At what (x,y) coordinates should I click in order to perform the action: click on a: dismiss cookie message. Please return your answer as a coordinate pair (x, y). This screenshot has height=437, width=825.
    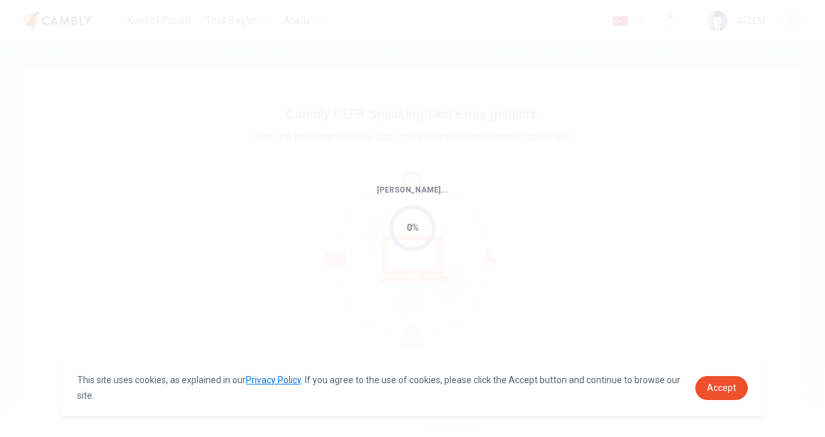
    Looking at the image, I should click on (721, 388).